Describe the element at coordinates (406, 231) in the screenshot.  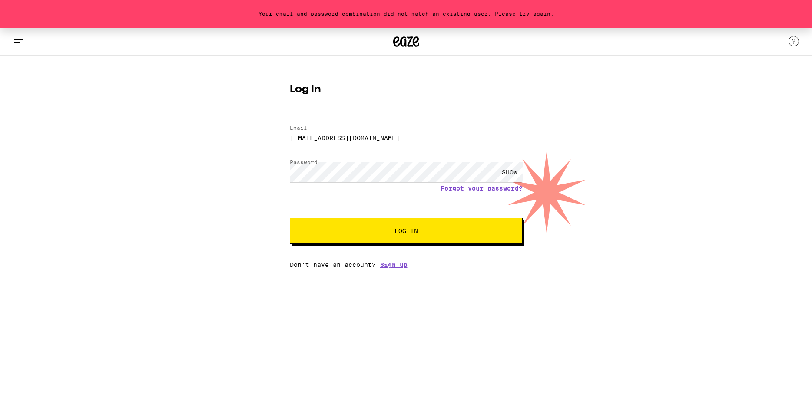
I see `span: Log In` at that location.